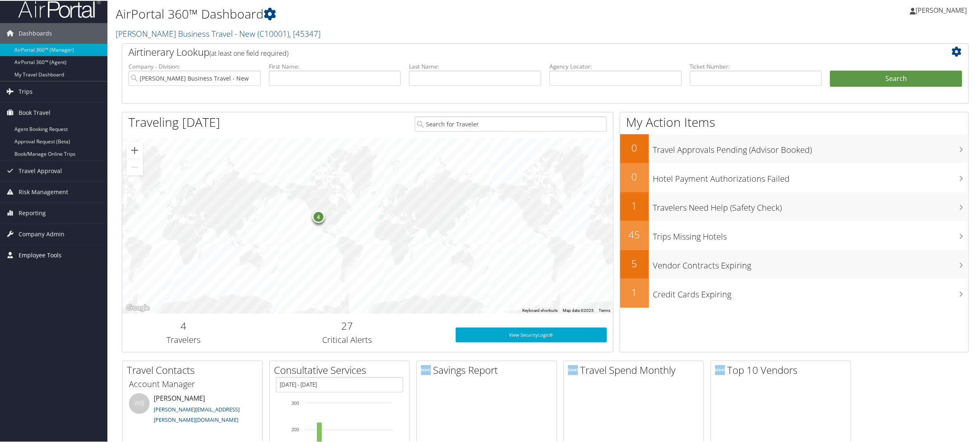 Image resolution: width=980 pixels, height=442 pixels. I want to click on a: 5Vendor Contracts Expiring, so click(794, 263).